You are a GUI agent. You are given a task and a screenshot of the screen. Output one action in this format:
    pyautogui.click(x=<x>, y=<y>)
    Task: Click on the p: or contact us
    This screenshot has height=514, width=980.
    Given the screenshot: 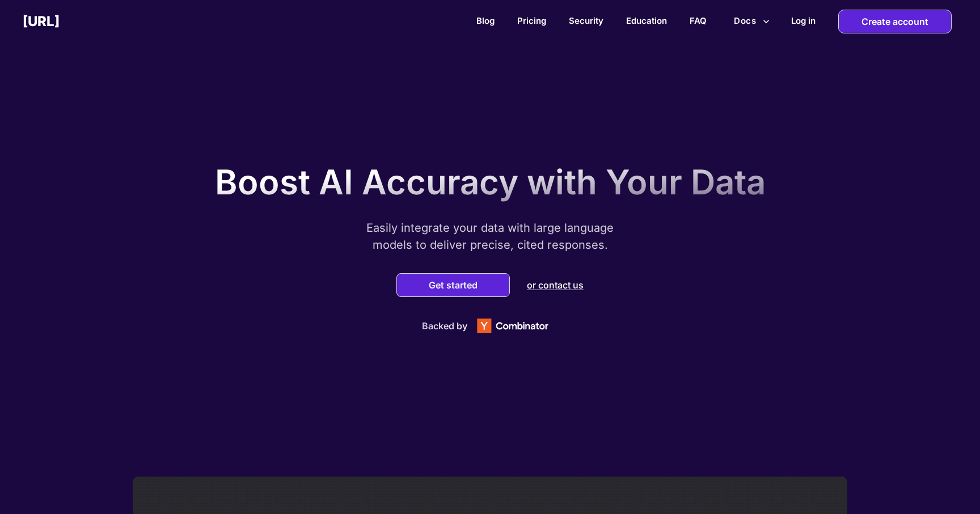 What is the action you would take?
    pyautogui.click(x=555, y=285)
    